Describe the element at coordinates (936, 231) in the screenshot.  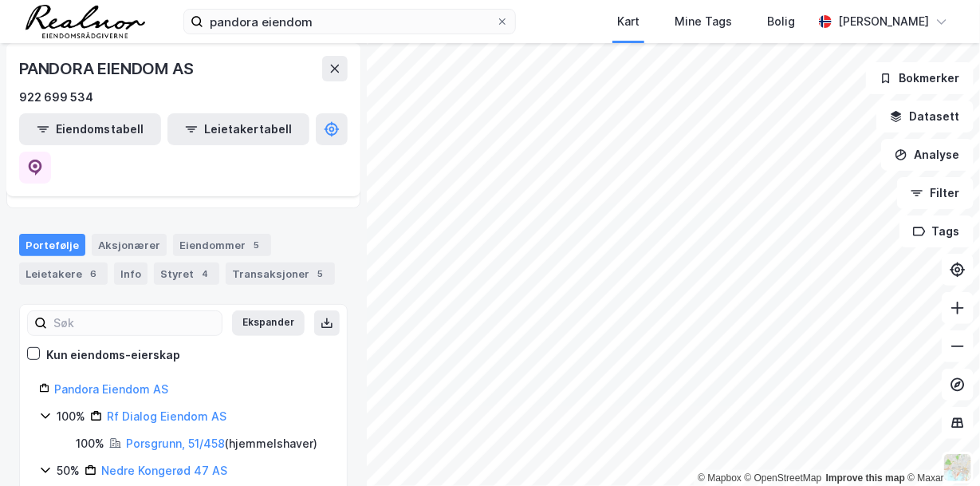
I see `button: Tags` at that location.